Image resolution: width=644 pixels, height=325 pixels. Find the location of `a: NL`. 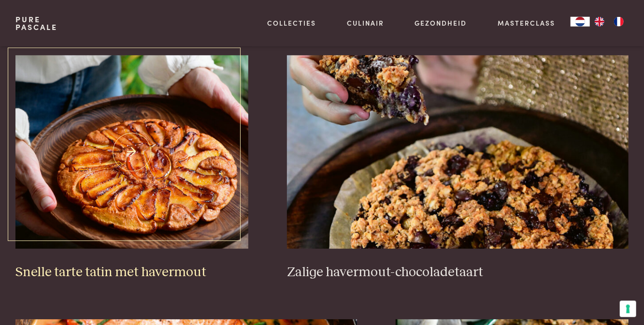

a: NL is located at coordinates (581, 22).